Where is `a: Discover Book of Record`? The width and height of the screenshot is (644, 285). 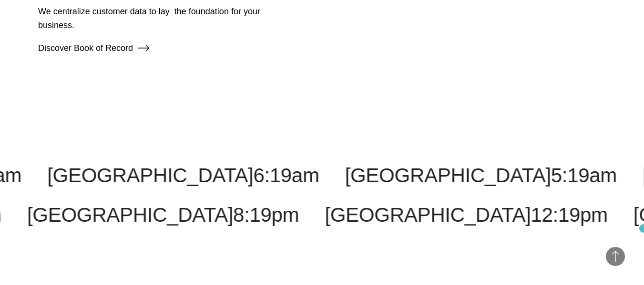
a: Discover Book of Record is located at coordinates (94, 48).